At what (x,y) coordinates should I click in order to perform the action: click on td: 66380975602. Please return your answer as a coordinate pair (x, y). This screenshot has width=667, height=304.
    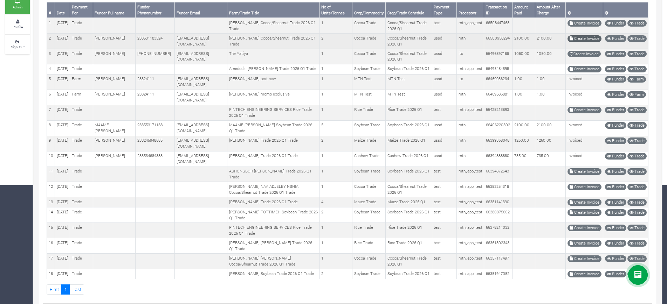
    Looking at the image, I should click on (498, 215).